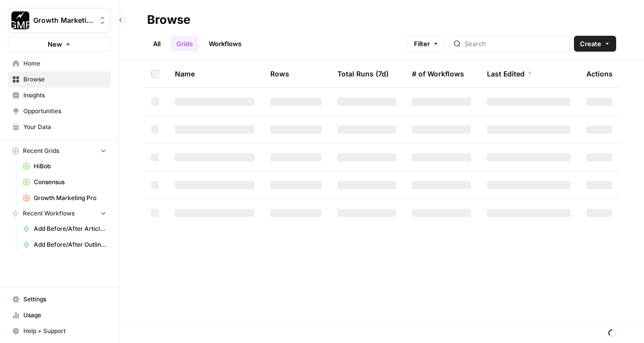 The image size is (644, 343). What do you see at coordinates (59, 63) in the screenshot?
I see `a: Home` at bounding box center [59, 63].